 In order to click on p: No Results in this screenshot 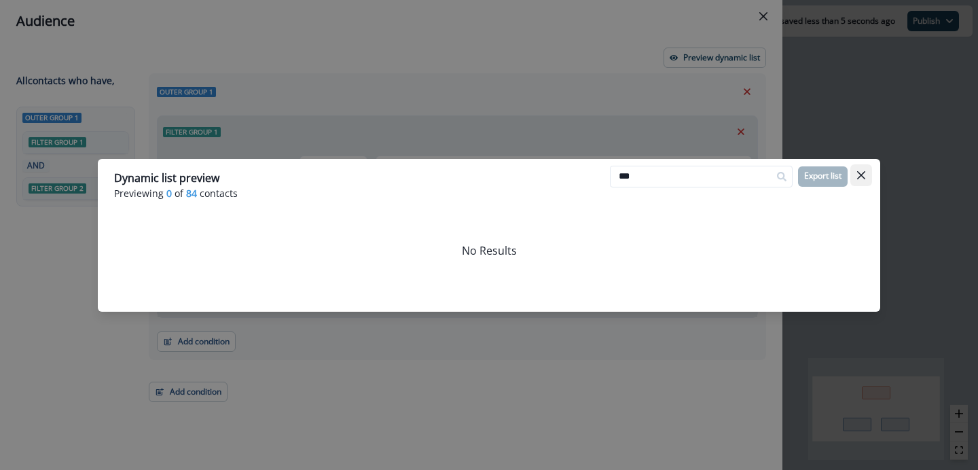, I will do `click(489, 251)`.